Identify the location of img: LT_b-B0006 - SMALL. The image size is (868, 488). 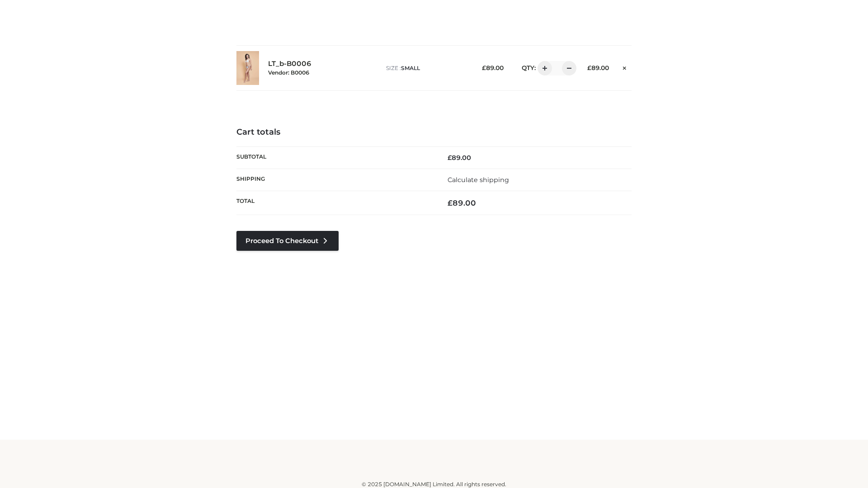
(248, 68).